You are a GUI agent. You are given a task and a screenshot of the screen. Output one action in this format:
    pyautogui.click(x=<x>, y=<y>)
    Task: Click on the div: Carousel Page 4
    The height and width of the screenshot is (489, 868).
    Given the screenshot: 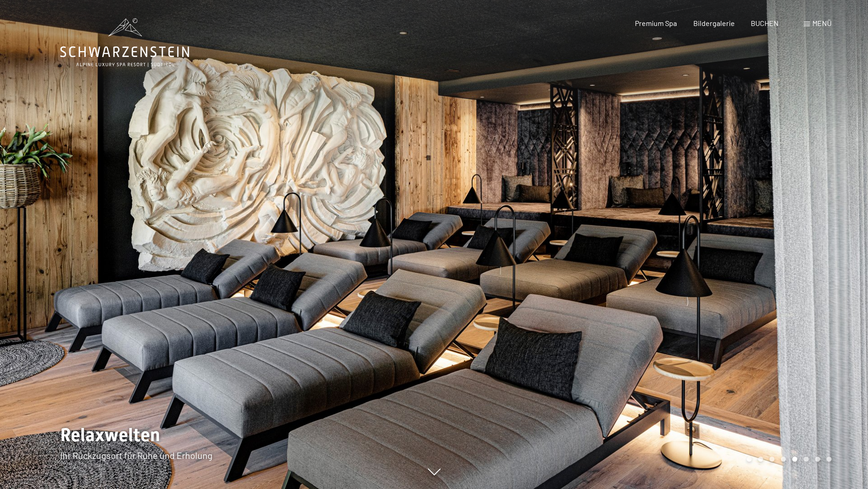 What is the action you would take?
    pyautogui.click(x=783, y=459)
    